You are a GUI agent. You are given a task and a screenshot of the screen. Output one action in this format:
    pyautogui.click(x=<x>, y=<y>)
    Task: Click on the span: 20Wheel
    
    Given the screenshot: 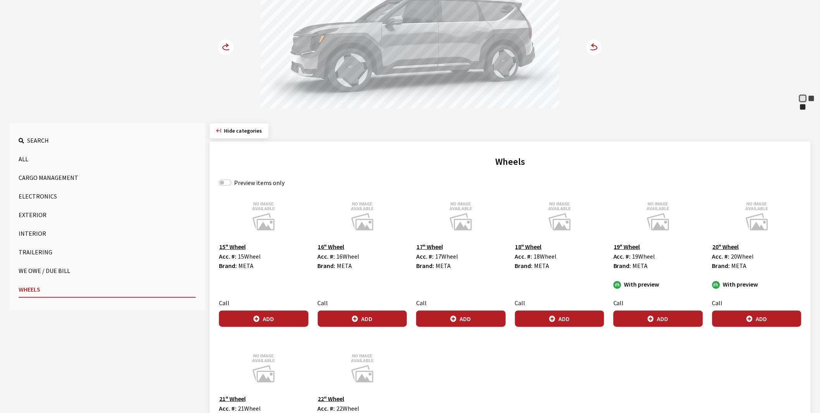 What is the action you would take?
    pyautogui.click(x=743, y=256)
    